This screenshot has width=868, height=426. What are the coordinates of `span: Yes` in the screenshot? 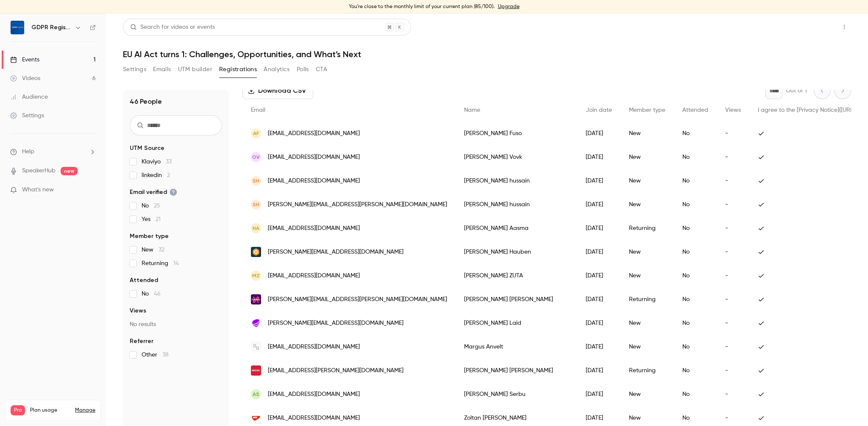 It's located at (151, 220).